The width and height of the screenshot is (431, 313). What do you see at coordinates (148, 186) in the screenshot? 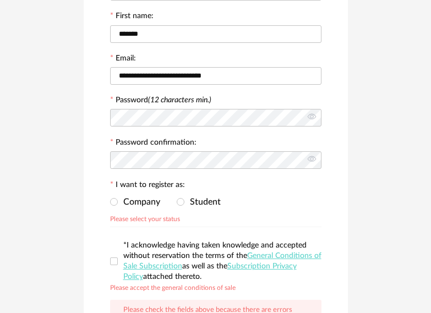
I see `label: I want to register as:` at bounding box center [148, 186].